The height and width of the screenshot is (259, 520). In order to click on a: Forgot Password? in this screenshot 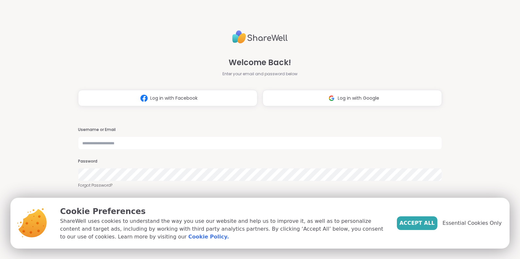, I will do `click(260, 186)`.